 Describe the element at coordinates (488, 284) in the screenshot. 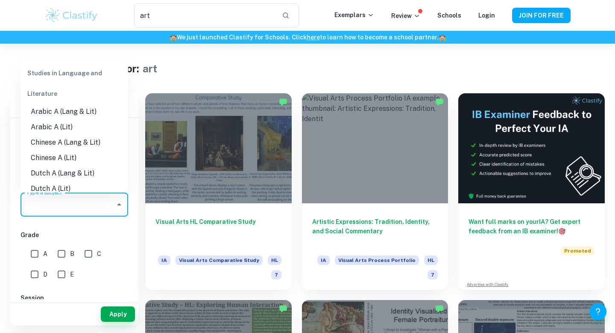

I see `a: Advertise with Clastify` at that location.